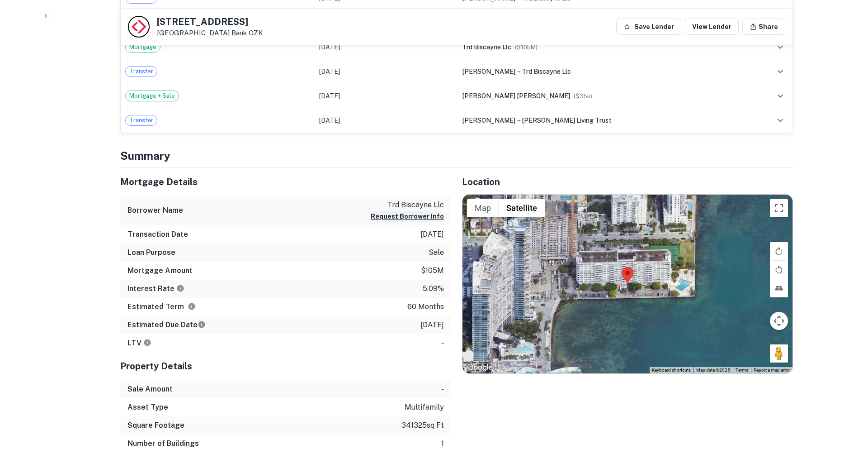  Describe the element at coordinates (155, 210) in the screenshot. I see `h6: Borrower Name` at that location.